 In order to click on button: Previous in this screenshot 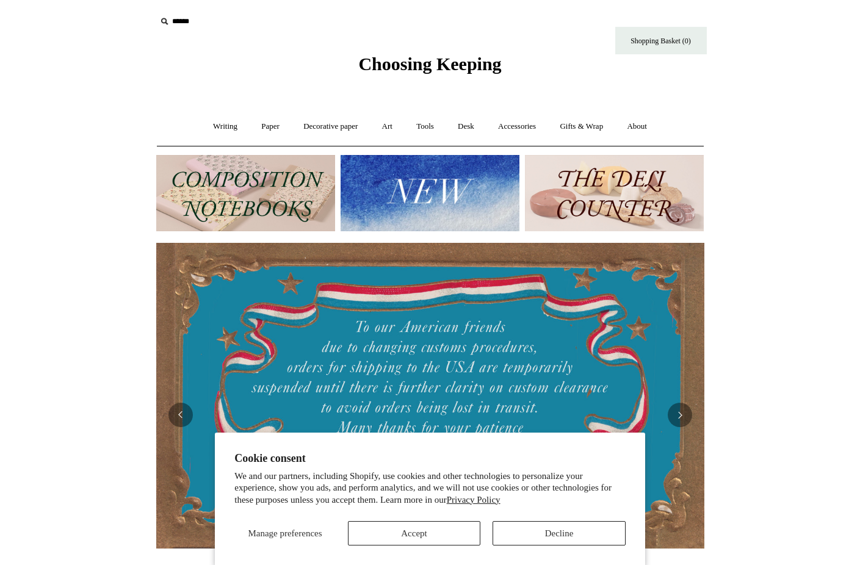, I will do `click(181, 415)`.